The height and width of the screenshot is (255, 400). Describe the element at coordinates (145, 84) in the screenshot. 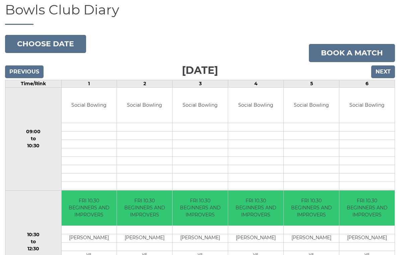

I see `td: 2` at that location.